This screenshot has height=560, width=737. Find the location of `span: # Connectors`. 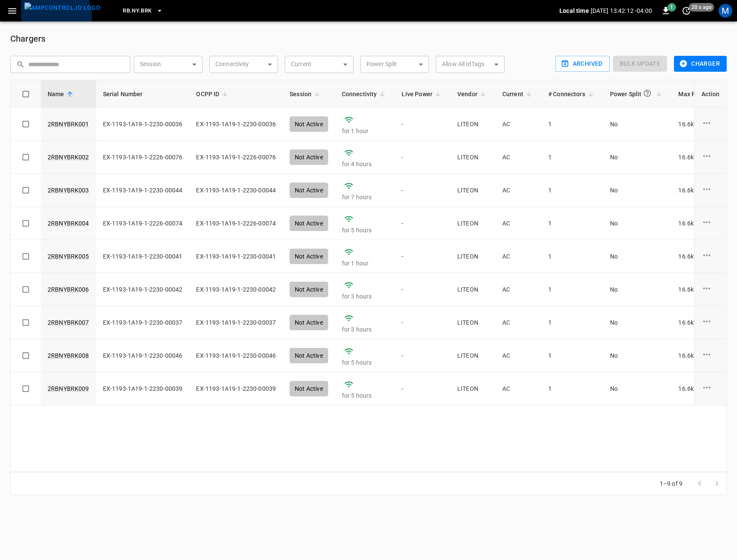

span: # Connectors is located at coordinates (573, 94).